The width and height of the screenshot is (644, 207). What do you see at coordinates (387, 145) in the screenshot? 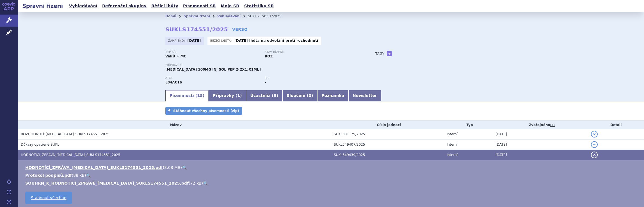
I see `td: SUKL349407/2025` at bounding box center [387, 145].